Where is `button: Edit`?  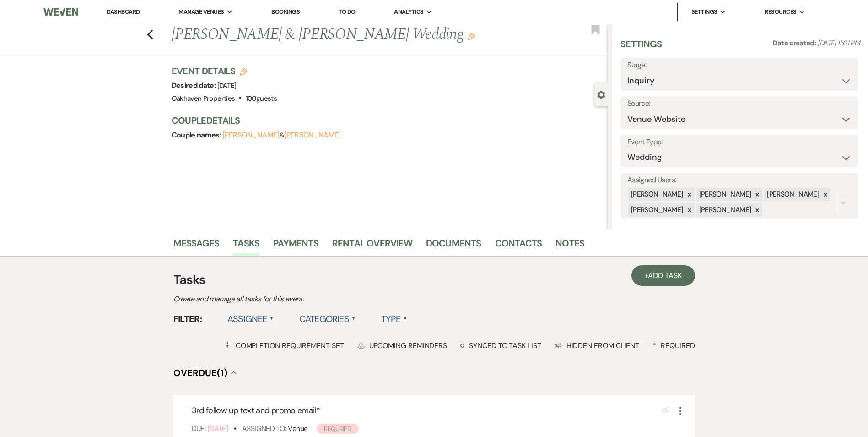
button: Edit is located at coordinates (471, 36).